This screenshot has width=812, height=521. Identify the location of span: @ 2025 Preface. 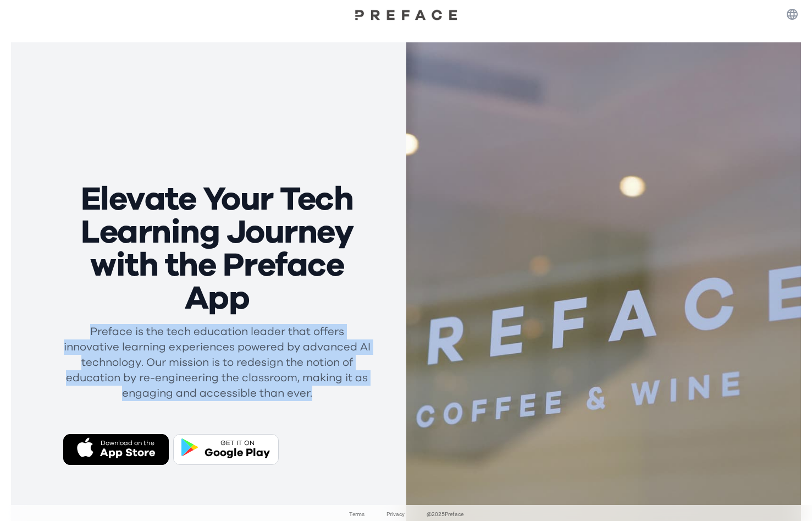
(445, 514).